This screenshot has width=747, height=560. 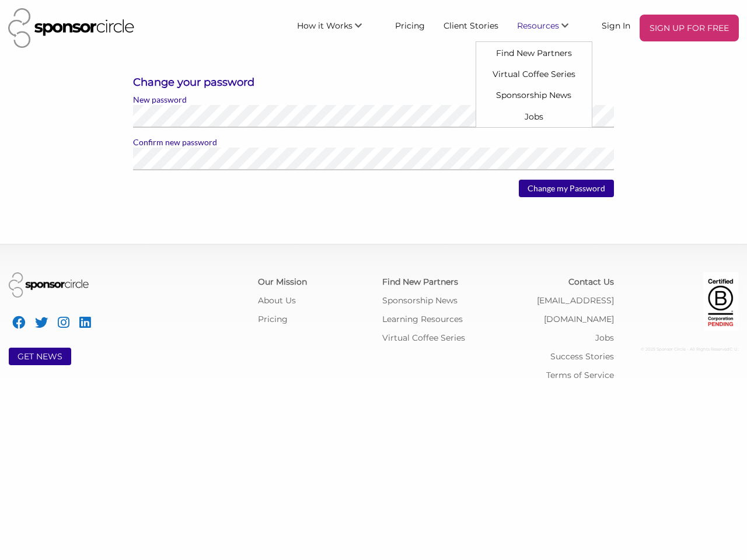 I want to click on a: Contact Us, so click(x=591, y=282).